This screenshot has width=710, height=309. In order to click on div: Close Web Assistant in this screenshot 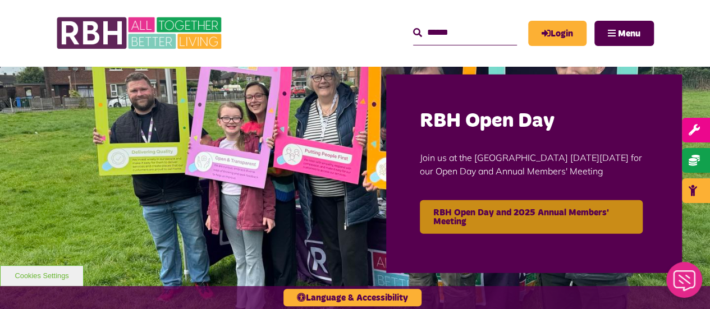, I will do `click(25, 21)`.